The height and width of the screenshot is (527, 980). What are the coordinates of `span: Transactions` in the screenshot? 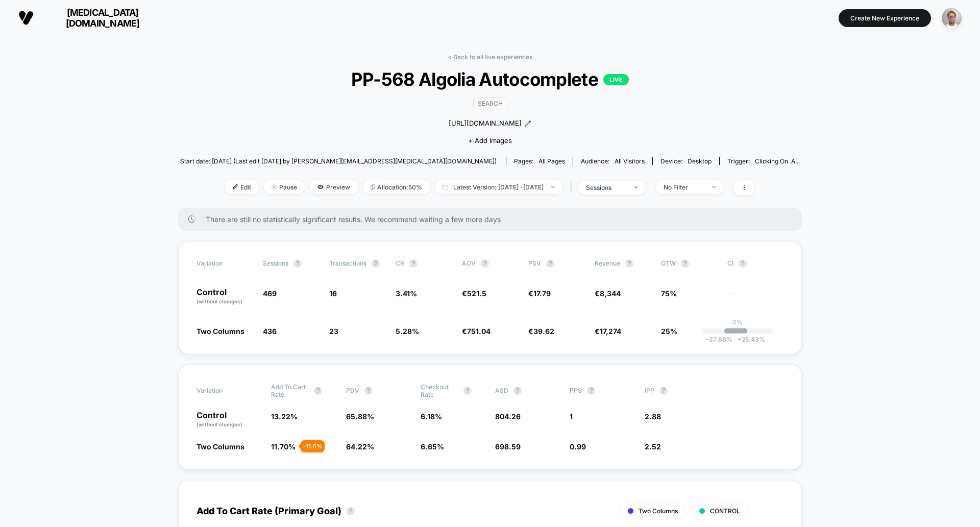 It's located at (348, 263).